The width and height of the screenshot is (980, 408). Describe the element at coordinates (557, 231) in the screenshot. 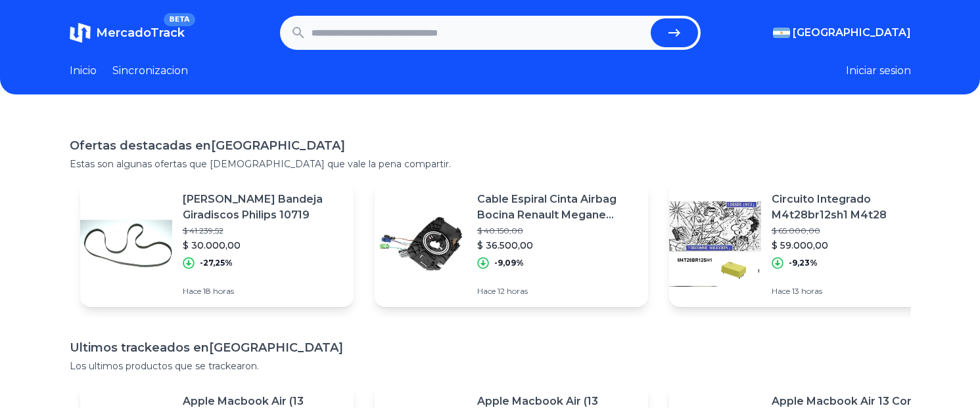

I see `p: $ 40.150,00` at that location.